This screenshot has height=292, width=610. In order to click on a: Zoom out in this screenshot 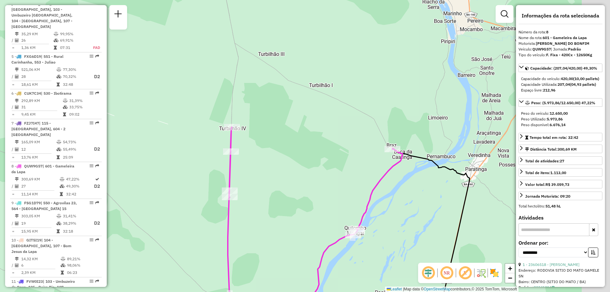, I will do `click(510, 278)`.